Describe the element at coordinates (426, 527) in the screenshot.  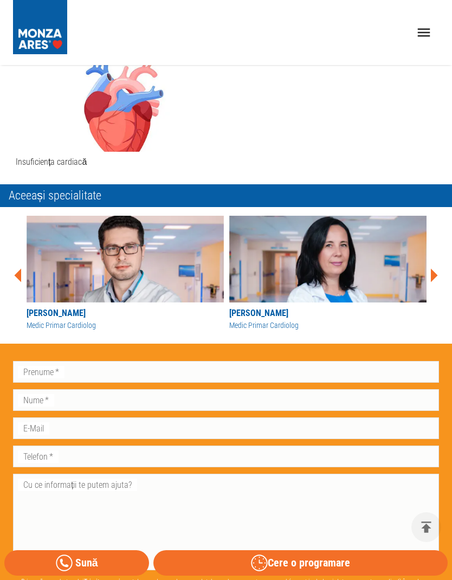
I see `button: delete` at that location.